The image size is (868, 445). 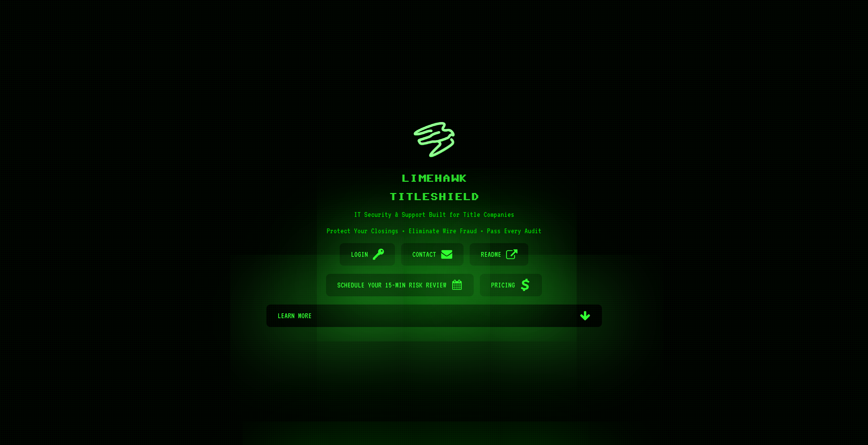 I want to click on a: Pricing, so click(x=511, y=285).